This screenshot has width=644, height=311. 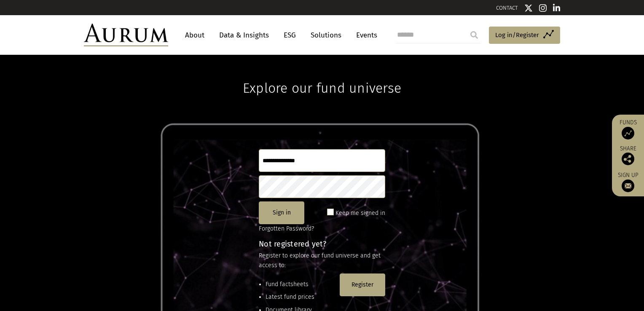 What do you see at coordinates (628, 186) in the screenshot?
I see `img: Sign up to our newsletter` at bounding box center [628, 186].